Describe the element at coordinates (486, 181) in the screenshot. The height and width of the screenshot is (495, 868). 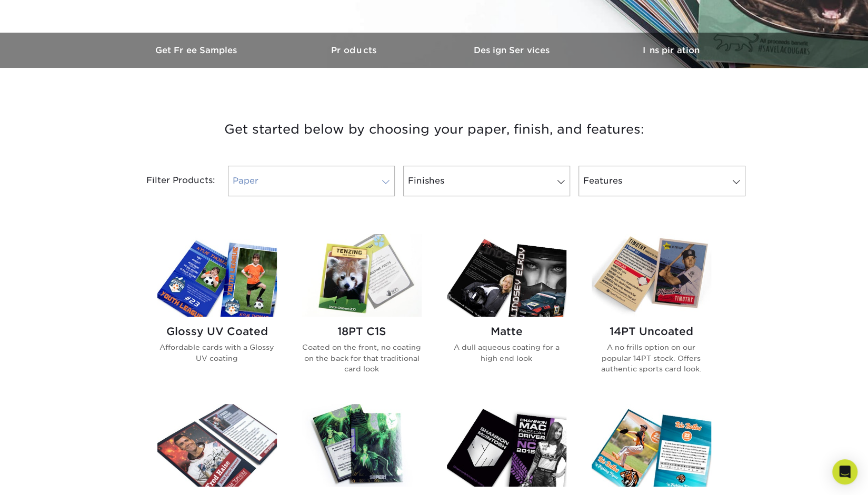
I see `a: Finishes` at that location.